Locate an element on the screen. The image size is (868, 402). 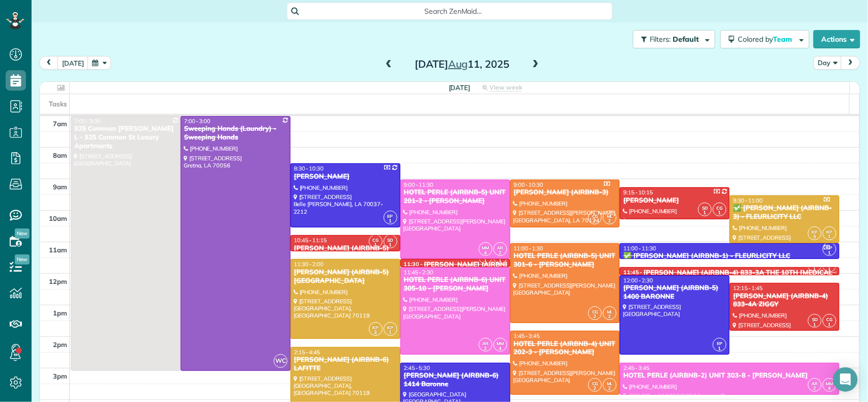
span: 9:15 - 10:15 is located at coordinates (638, 192).